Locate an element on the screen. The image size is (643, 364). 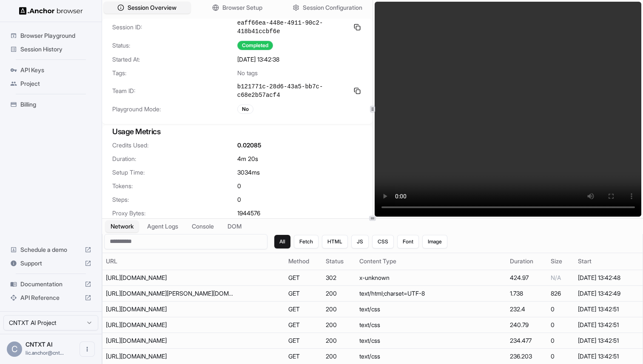
span: Billing is located at coordinates (56, 104).